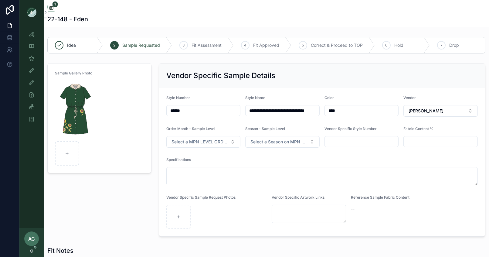 The height and width of the screenshot is (257, 489). I want to click on span: Vendor, so click(409, 97).